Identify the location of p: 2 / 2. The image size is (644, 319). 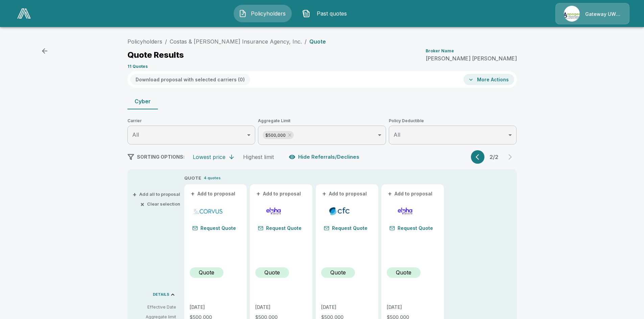
(494, 157).